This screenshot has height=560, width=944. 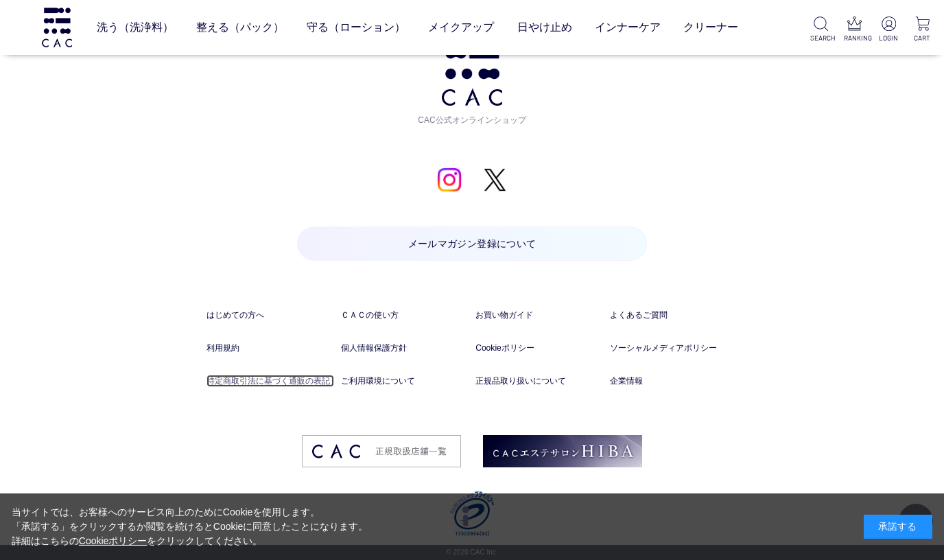 I want to click on a: RANKING, so click(x=854, y=29).